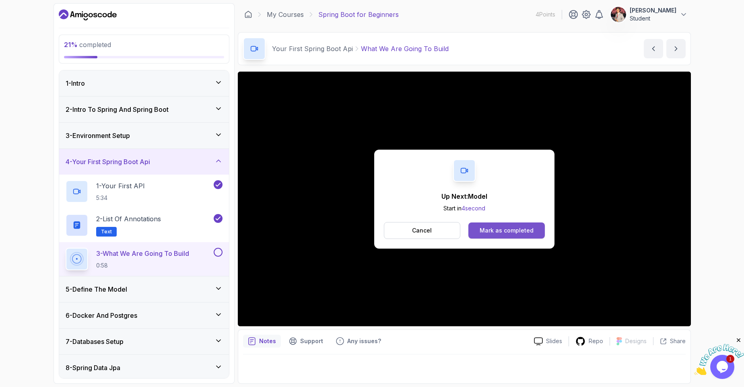 The image size is (744, 387). Describe the element at coordinates (95, 342) in the screenshot. I see `h3: 7 - Databases Setup` at that location.